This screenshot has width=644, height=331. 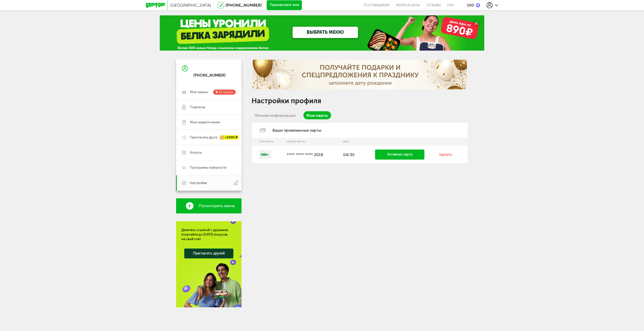 What do you see at coordinates (203, 137) in the screenshot?
I see `span: Пригласить друга` at bounding box center [203, 137].